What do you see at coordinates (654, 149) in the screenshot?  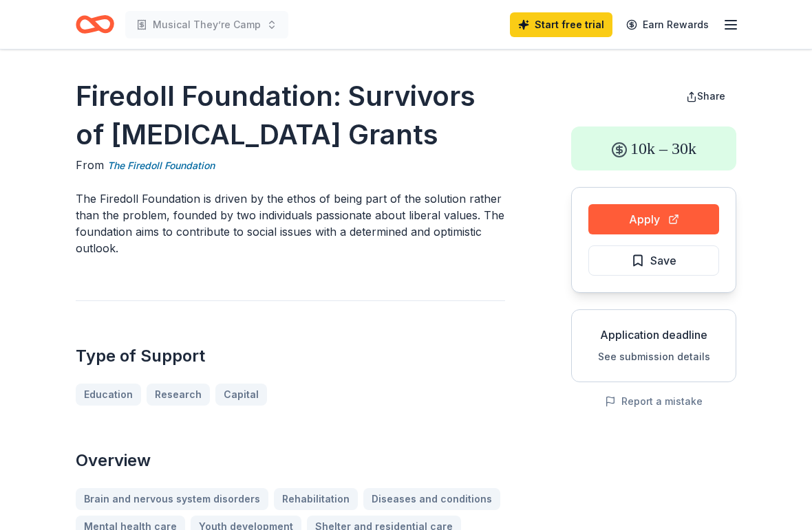 I see `div: 10k – 30k` at bounding box center [654, 149].